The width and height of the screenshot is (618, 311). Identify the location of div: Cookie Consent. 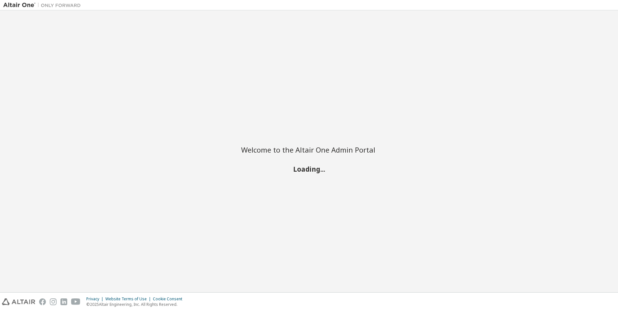
(169, 299).